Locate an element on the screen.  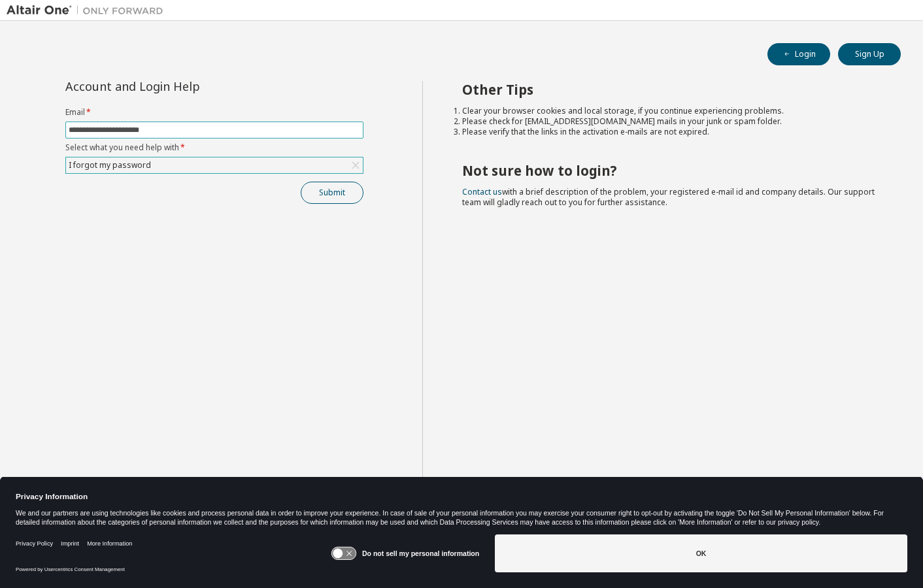
img: Altair One is located at coordinates (88, 11).